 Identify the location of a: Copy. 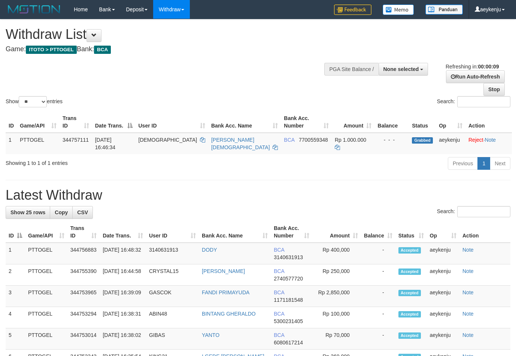
(61, 213).